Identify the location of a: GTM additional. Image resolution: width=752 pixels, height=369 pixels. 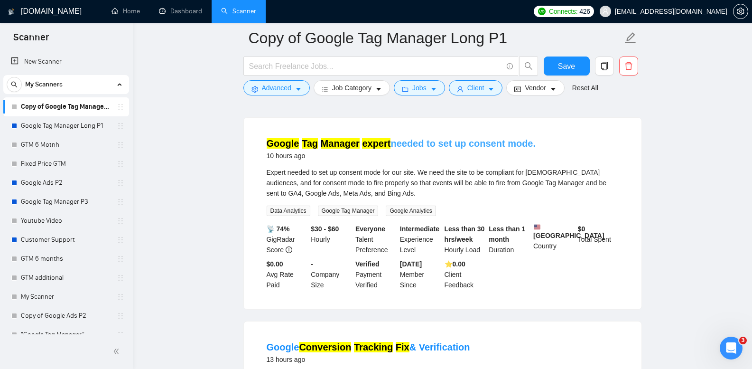
(66, 278).